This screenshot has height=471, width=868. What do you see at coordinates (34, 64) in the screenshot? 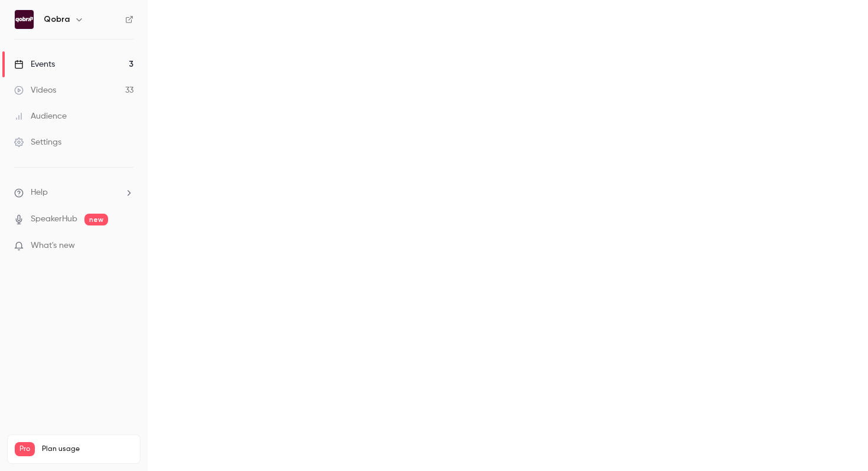
I see `div: Events` at bounding box center [34, 64].